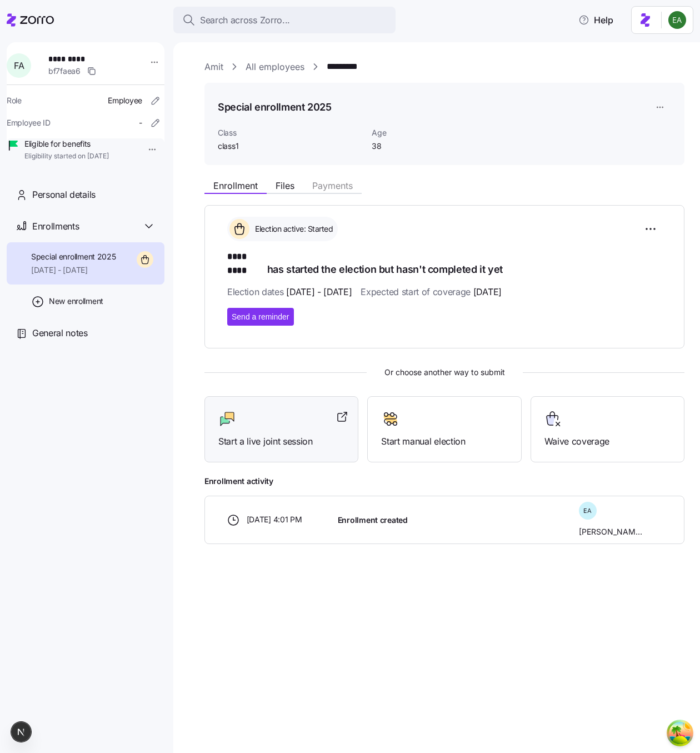  I want to click on a: All employees, so click(275, 66).